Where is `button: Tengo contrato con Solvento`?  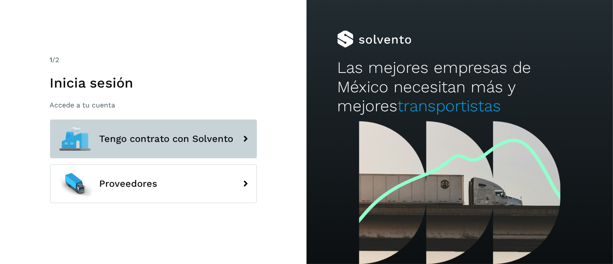
button: Tengo contrato con Solvento is located at coordinates (153, 139).